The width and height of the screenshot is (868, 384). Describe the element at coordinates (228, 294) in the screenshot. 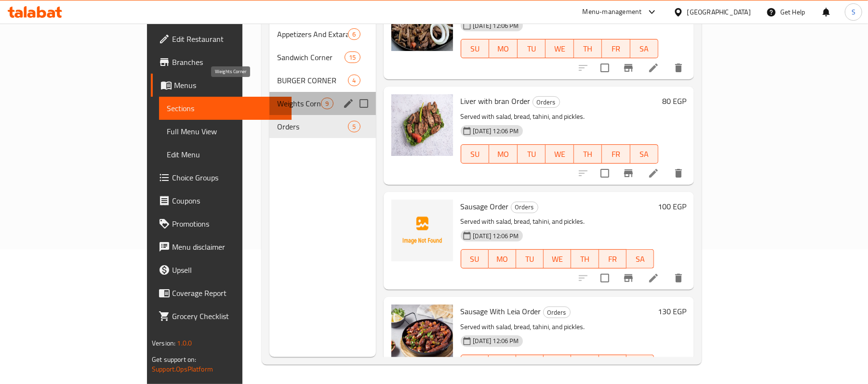

I see `span: Coverage Report` at that location.